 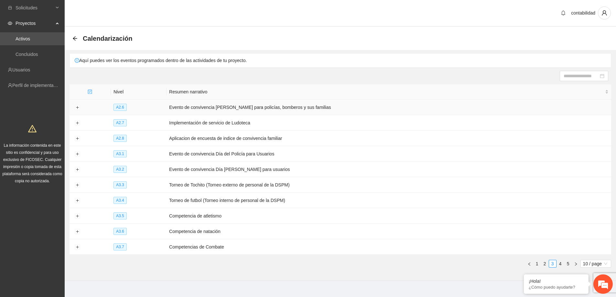 What do you see at coordinates (21, 70) in the screenshot?
I see `a: Usuarios` at bounding box center [21, 70].